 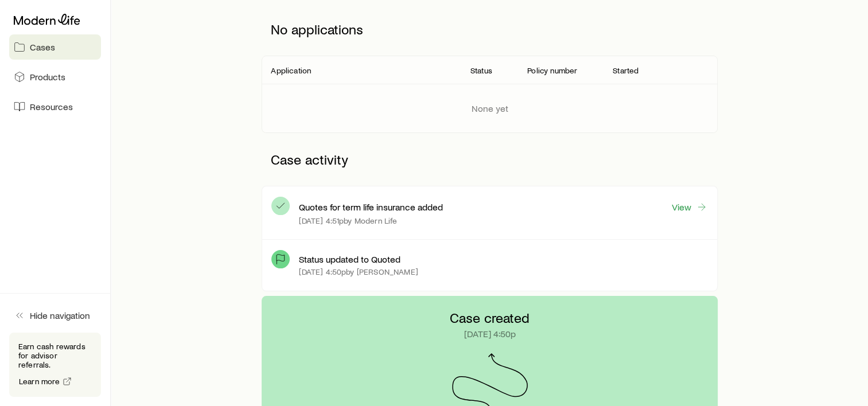 I want to click on p: Application, so click(x=291, y=70).